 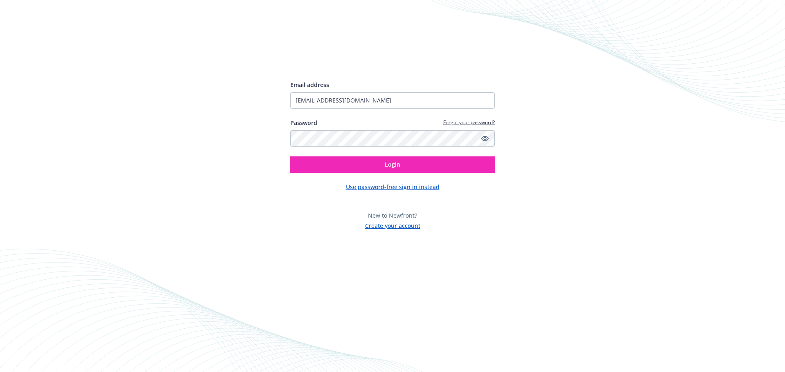 What do you see at coordinates (469, 122) in the screenshot?
I see `a: Forgot your password?` at bounding box center [469, 122].